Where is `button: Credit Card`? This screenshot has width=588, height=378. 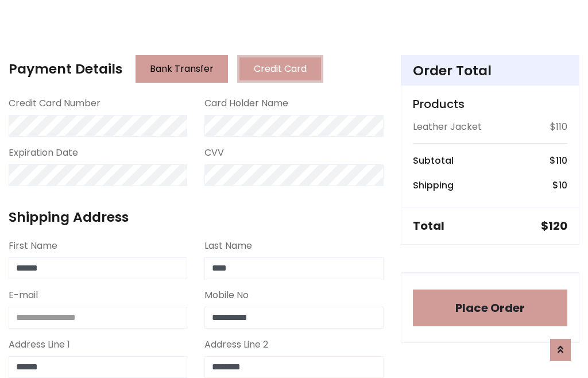 button: Credit Card is located at coordinates (280, 69).